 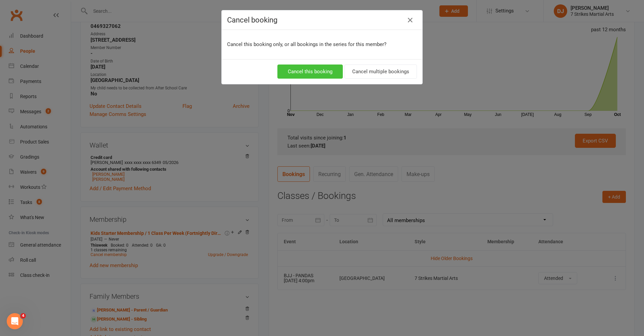 What do you see at coordinates (310, 72) in the screenshot?
I see `button: Cancel this booking` at bounding box center [310, 72].